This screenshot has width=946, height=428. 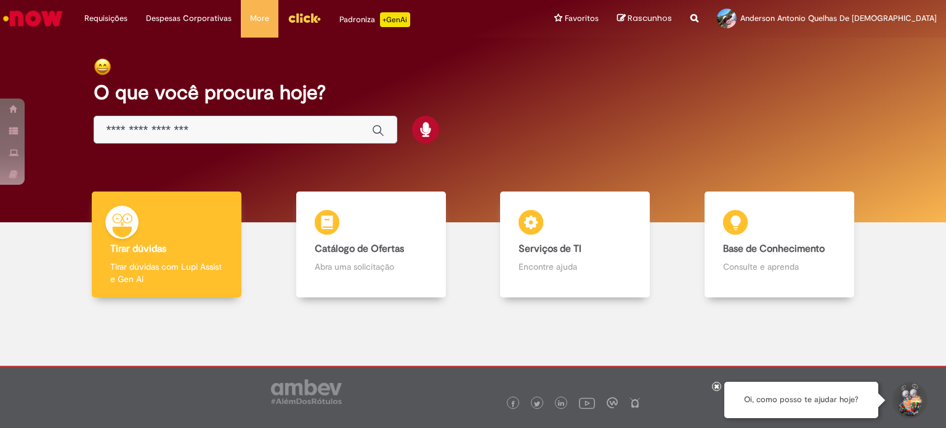 What do you see at coordinates (587, 403) in the screenshot?
I see `img: logo_footer_youtube.png` at bounding box center [587, 403].